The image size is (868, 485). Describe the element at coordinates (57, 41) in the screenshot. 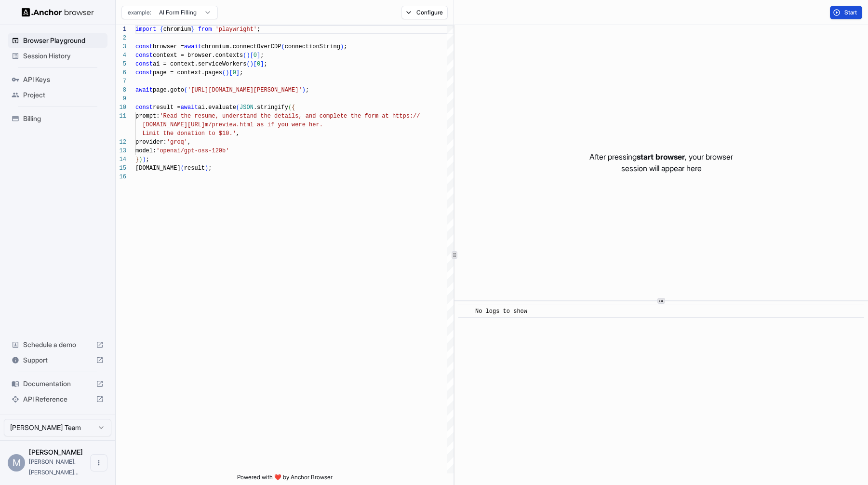

I see `div: Browser Playground` at that location.